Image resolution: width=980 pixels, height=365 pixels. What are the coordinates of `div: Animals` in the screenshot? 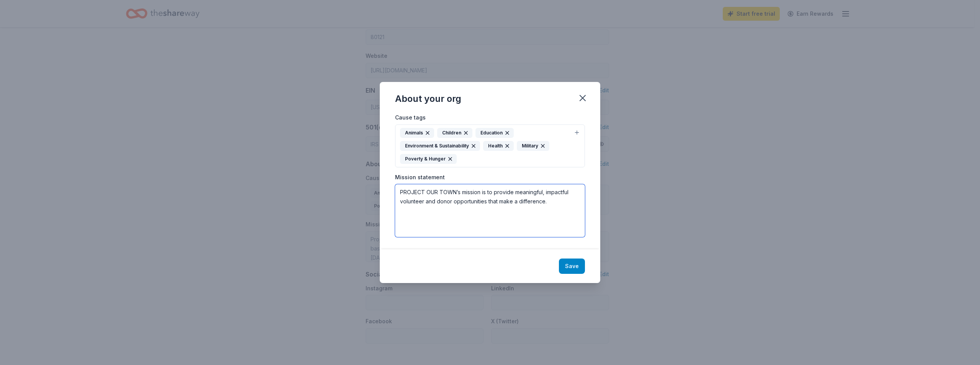 It's located at (417, 133).